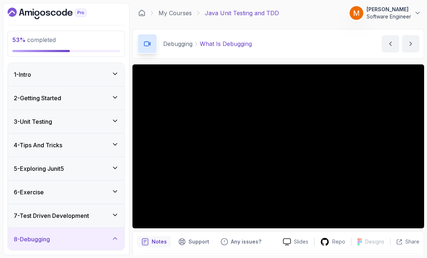 This screenshot has width=427, height=258. Describe the element at coordinates (19, 40) in the screenshot. I see `span: 53 %` at that location.